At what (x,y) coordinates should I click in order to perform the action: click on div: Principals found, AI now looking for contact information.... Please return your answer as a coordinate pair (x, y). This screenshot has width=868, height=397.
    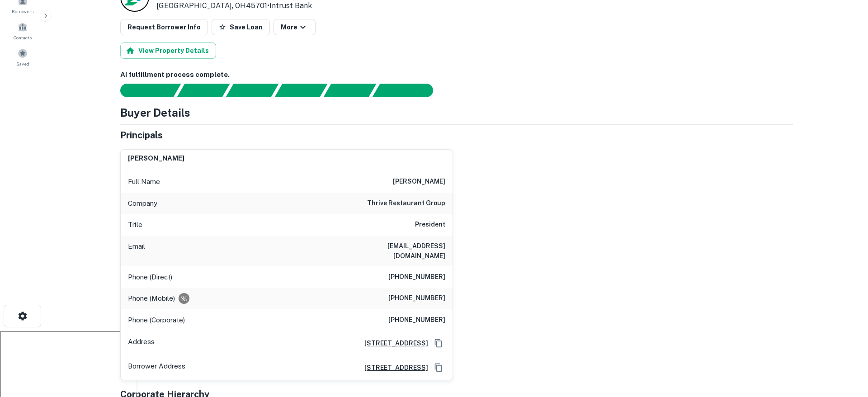
    Looking at the image, I should click on (300, 91).